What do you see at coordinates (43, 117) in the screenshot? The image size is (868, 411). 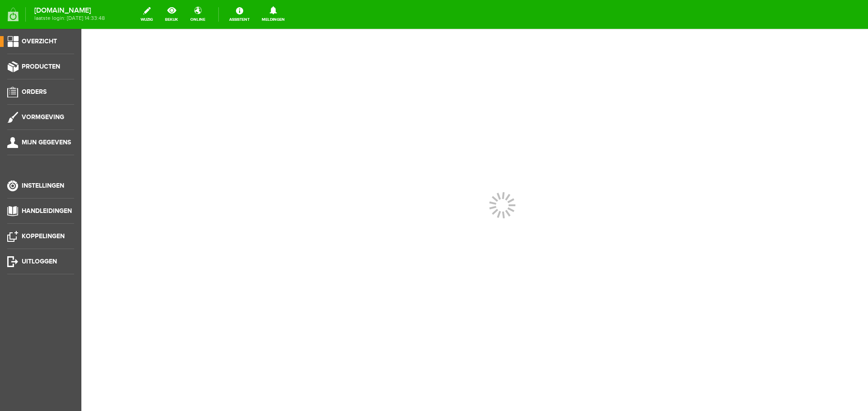 I see `span: Vormgeving` at bounding box center [43, 117].